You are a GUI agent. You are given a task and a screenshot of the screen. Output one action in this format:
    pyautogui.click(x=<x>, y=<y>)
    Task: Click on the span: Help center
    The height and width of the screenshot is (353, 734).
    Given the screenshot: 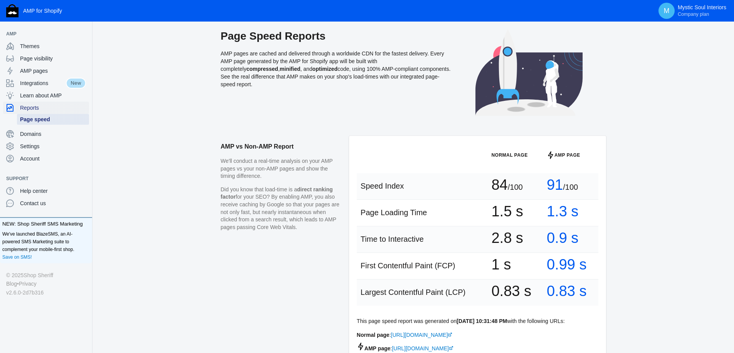 What is the action you would take?
    pyautogui.click(x=53, y=191)
    